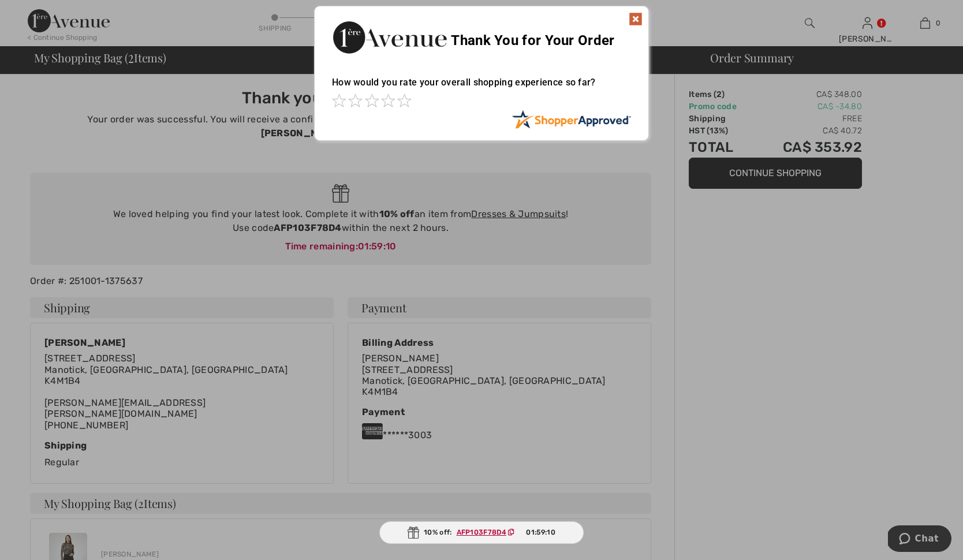 The width and height of the screenshot is (963, 560). What do you see at coordinates (390, 37) in the screenshot?
I see `img: Thank You for Your Order` at bounding box center [390, 37].